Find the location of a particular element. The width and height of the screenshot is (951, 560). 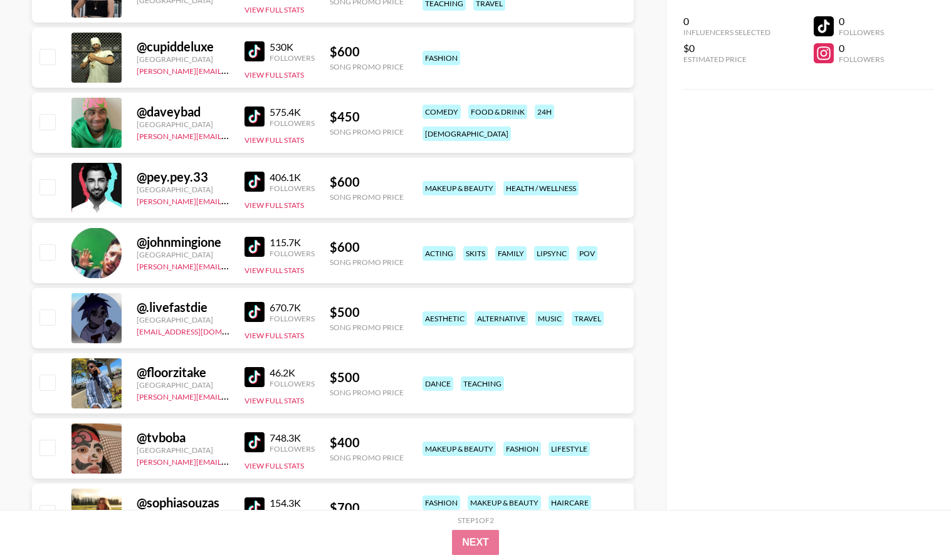

div: 24h is located at coordinates (544, 112).